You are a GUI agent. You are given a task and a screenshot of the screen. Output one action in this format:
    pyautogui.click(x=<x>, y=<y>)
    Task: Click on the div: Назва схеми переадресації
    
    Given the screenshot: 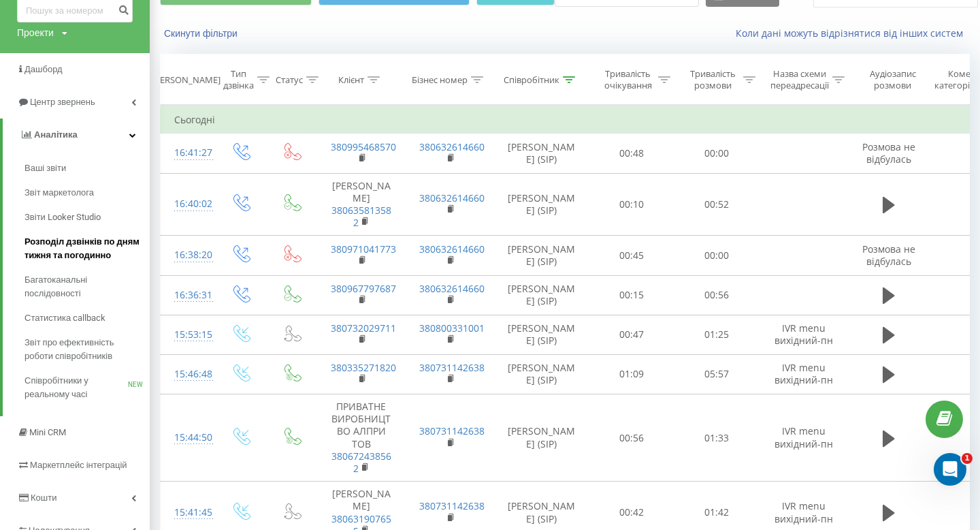 What is the action you would take?
    pyautogui.click(x=800, y=80)
    